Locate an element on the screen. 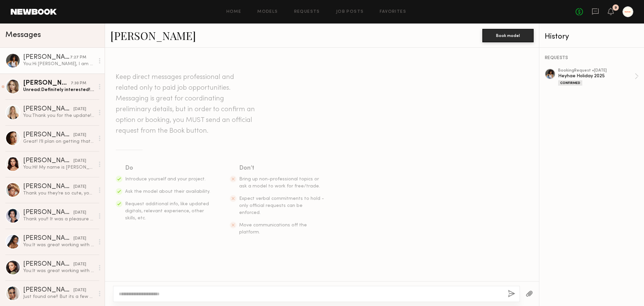 The height and width of the screenshot is (306, 644). a: Book model is located at coordinates (508, 35).